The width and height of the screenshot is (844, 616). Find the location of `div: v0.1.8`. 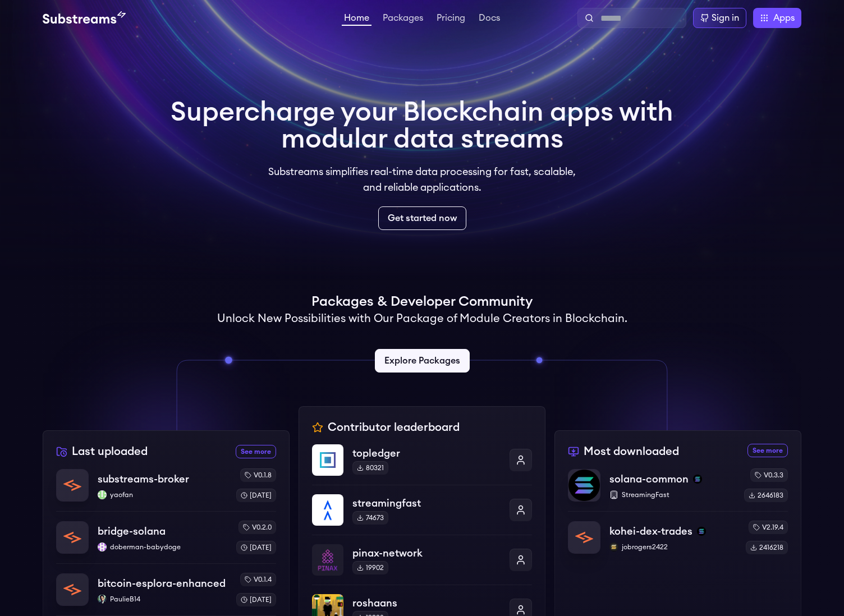

div: v0.1.8 is located at coordinates (258, 476).